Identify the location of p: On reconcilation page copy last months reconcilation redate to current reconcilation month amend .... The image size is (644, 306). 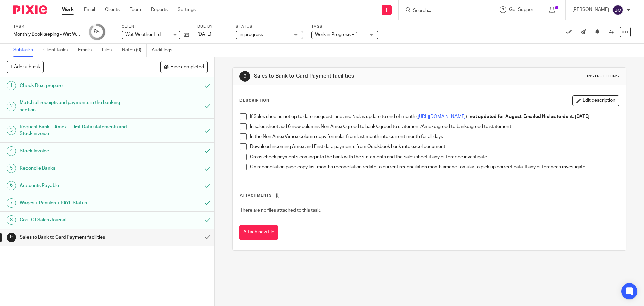
(434, 167).